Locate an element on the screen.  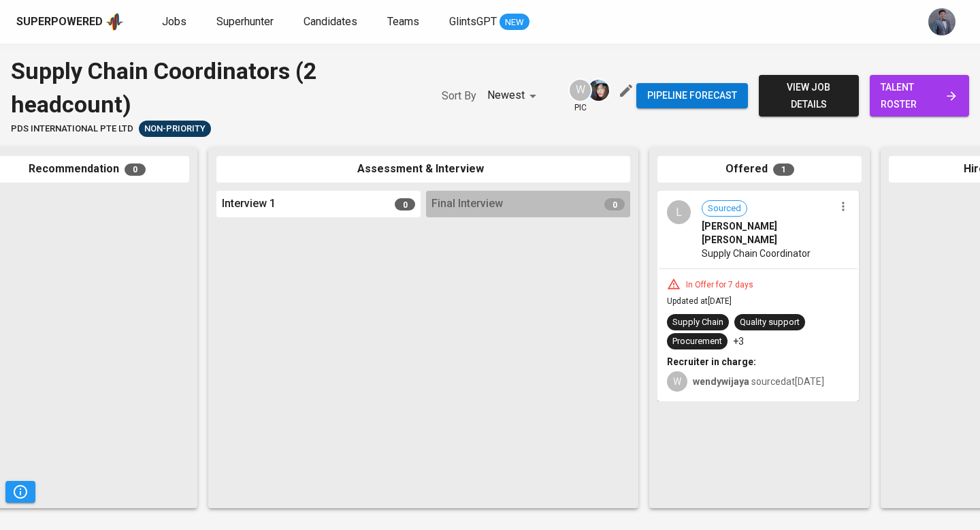
b: Recruiter in charge: is located at coordinates (711, 362).